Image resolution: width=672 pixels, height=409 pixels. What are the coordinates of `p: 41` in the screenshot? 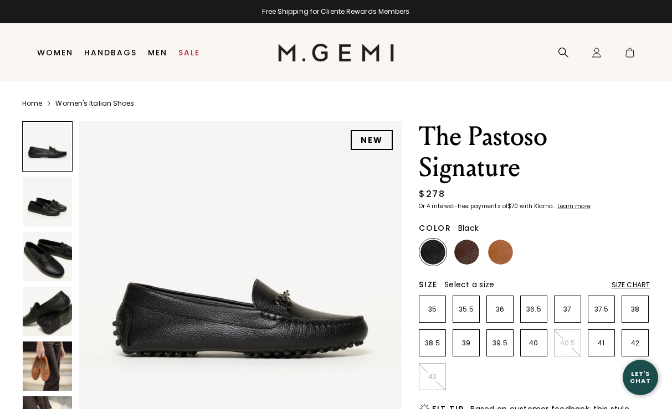 It's located at (601, 343).